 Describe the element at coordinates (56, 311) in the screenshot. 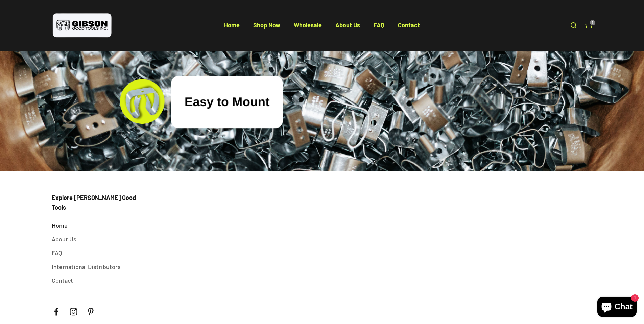

I see `a: Follow on Facebook` at that location.